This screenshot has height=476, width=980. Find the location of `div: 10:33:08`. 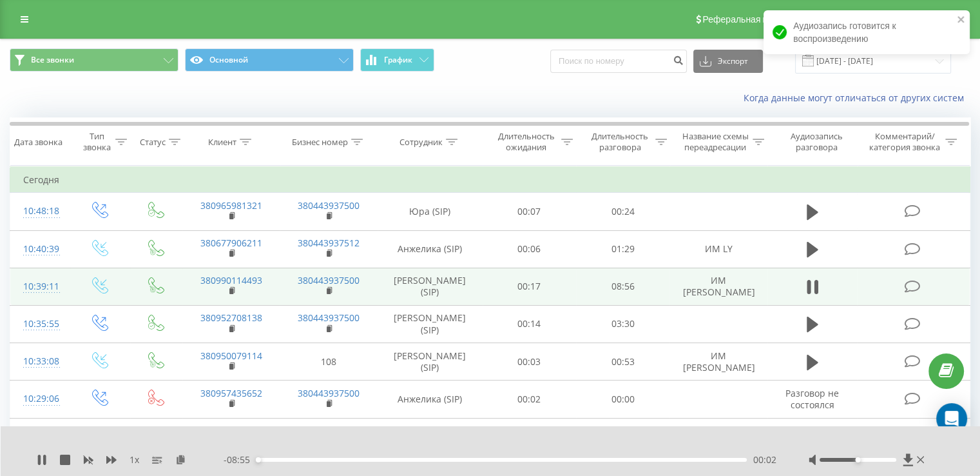

div: 10:33:08 is located at coordinates (40, 361).